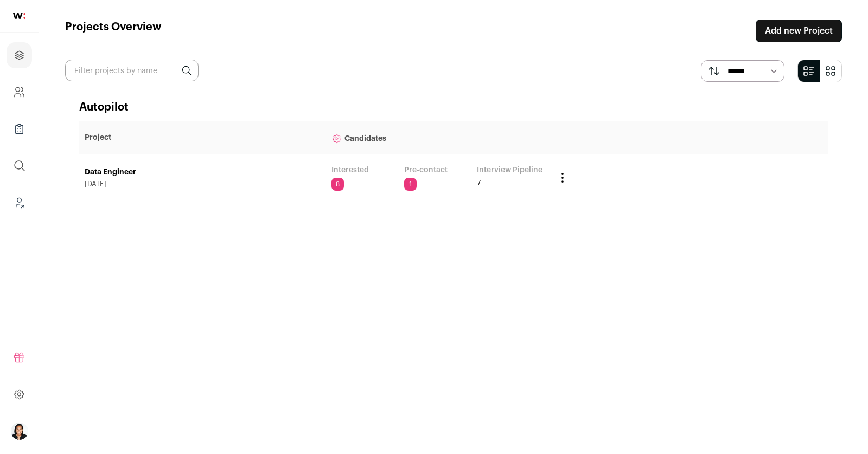  I want to click on a: Leads (Backoffice), so click(19, 203).